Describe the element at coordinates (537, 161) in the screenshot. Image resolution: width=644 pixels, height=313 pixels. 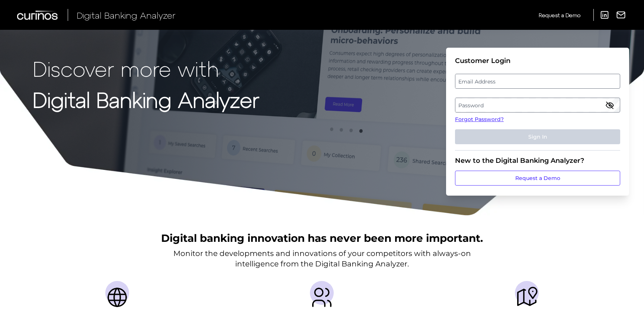
I see `div: New to the Digital Banking Analyzer?` at that location.